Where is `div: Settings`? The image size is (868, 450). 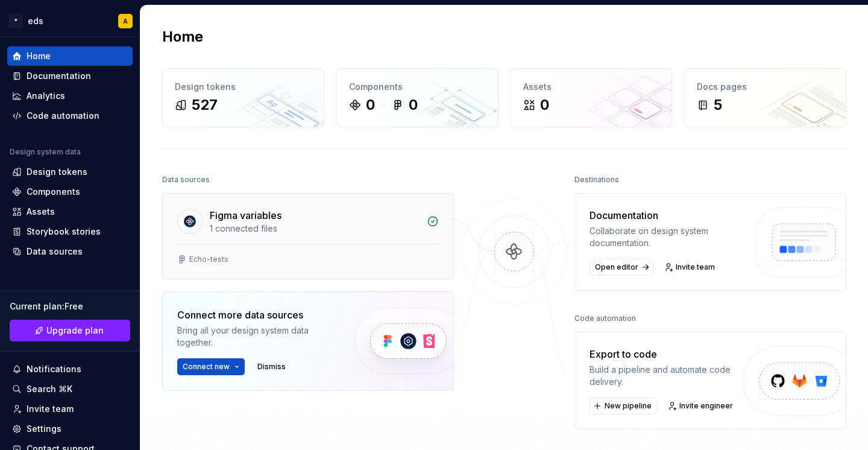 div: Settings is located at coordinates (44, 429).